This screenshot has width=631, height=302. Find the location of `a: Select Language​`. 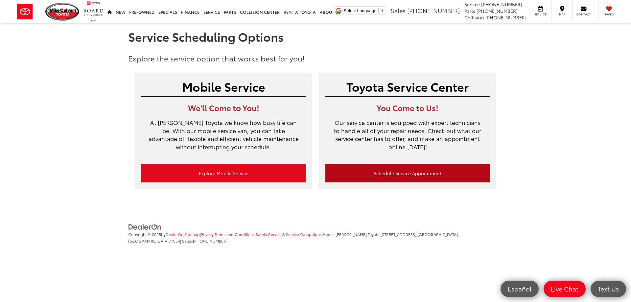

a: Select Language​ is located at coordinates (364, 11).